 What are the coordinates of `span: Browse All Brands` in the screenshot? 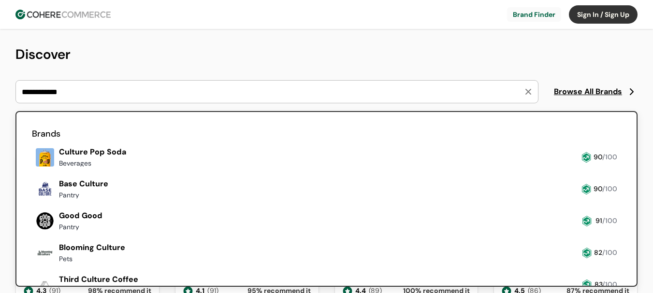 It's located at (588, 92).